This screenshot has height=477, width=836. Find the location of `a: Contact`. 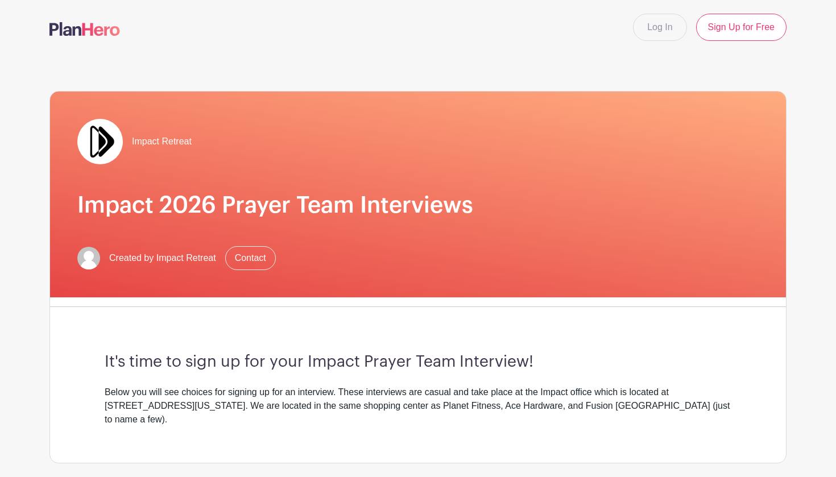

a: Contact is located at coordinates (250, 258).